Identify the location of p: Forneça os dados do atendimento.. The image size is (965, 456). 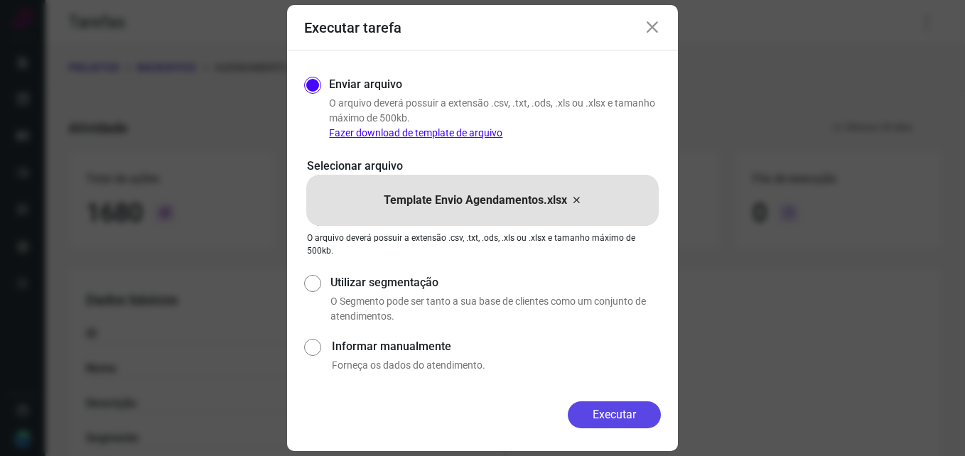
(496, 365).